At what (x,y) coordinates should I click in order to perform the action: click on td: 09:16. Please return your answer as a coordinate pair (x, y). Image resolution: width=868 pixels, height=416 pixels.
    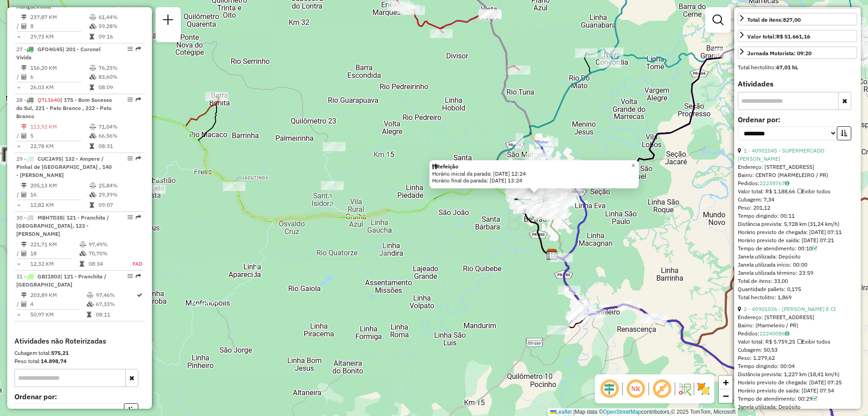
    Looking at the image, I should click on (119, 37).